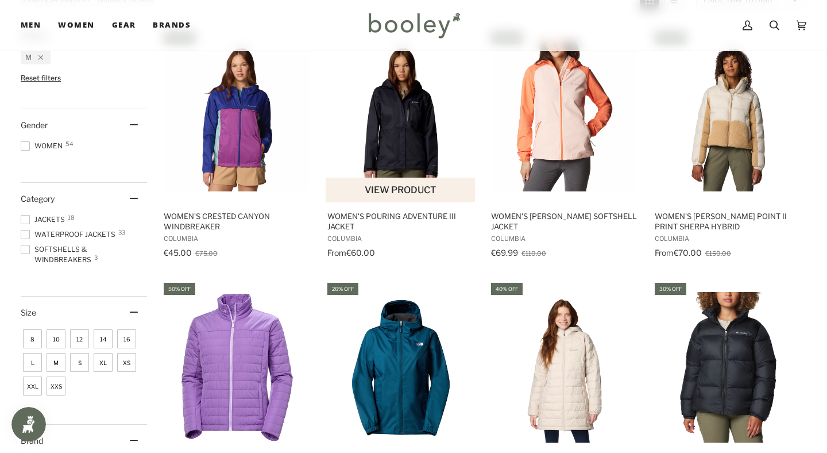  What do you see at coordinates (179, 288) in the screenshot?
I see `div: 50% off` at bounding box center [179, 288].